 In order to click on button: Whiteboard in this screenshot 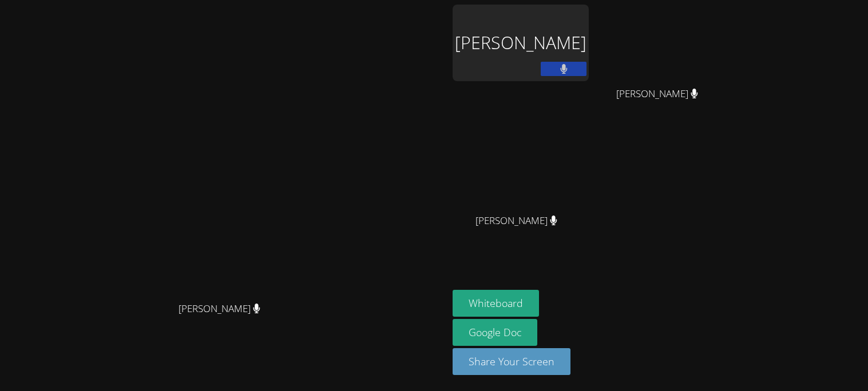, I will do `click(496, 303)`.